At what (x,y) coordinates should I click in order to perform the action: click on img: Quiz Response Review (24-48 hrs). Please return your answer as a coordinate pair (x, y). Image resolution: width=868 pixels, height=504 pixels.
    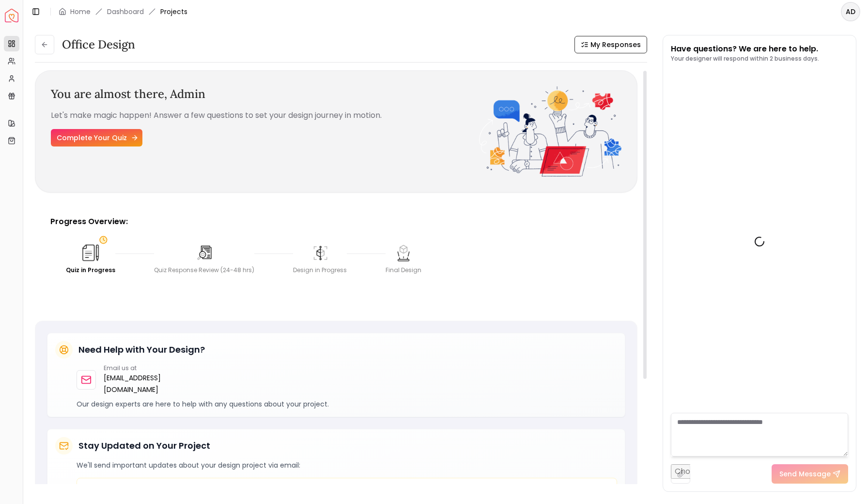
    Looking at the image, I should click on (204, 253).